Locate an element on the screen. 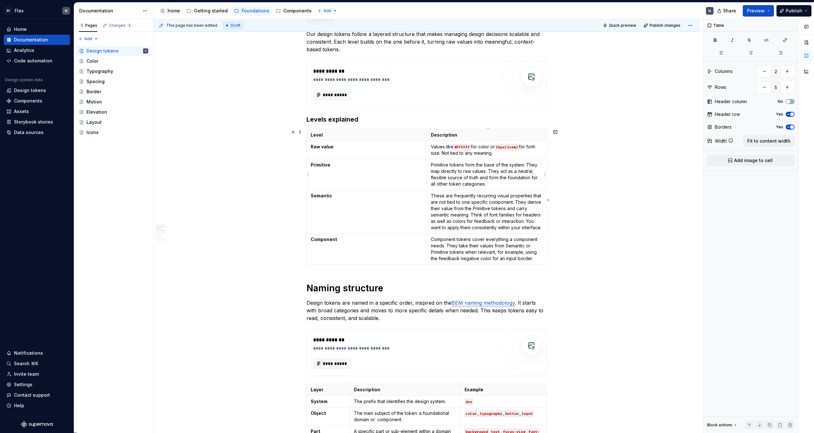 This screenshot has height=433, width=814. div: Header column is located at coordinates (731, 101).